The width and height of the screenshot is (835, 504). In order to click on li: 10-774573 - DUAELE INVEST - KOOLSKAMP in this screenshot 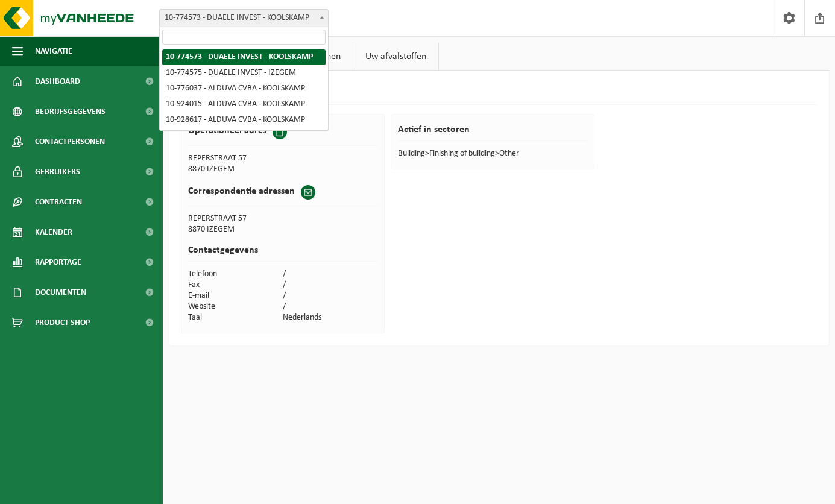, I will do `click(243, 57)`.